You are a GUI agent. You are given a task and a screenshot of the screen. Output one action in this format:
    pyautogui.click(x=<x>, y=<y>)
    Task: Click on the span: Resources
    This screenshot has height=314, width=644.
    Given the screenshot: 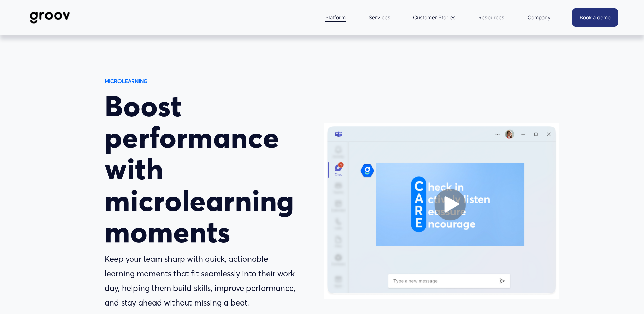 What is the action you would take?
    pyautogui.click(x=491, y=17)
    